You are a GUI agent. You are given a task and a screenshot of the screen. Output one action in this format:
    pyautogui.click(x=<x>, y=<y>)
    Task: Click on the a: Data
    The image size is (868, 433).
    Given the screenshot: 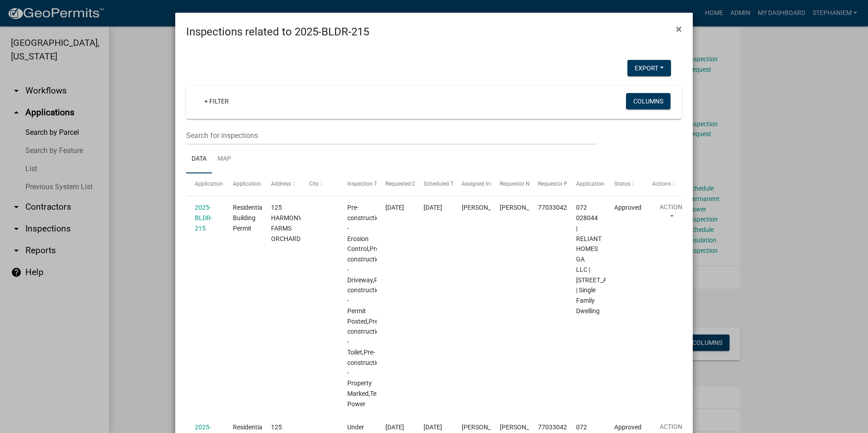 What is the action you would take?
    pyautogui.click(x=199, y=159)
    